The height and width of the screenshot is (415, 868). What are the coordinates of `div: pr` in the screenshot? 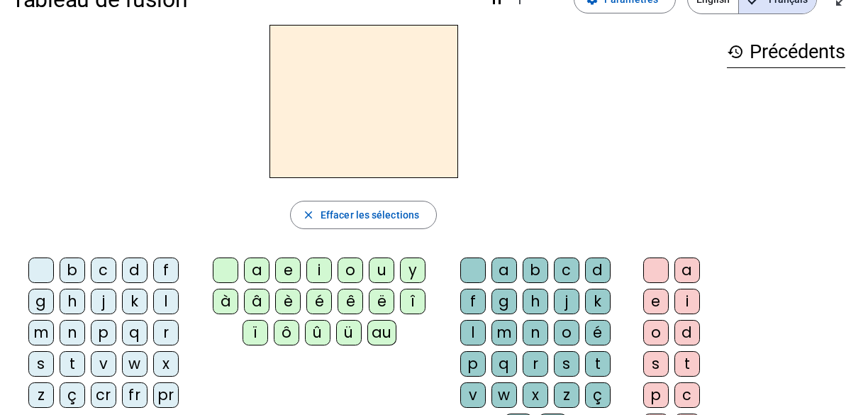 It's located at (166, 395).